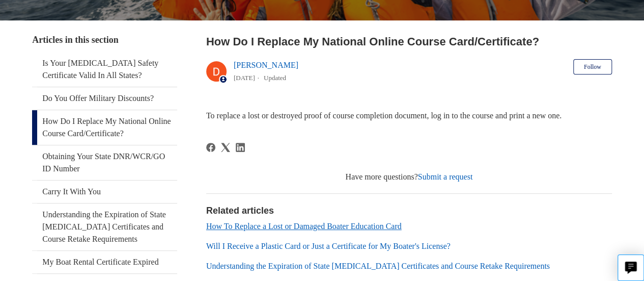 This screenshot has width=644, height=281. I want to click on time: 03/01/2024, 14:03, so click(244, 77).